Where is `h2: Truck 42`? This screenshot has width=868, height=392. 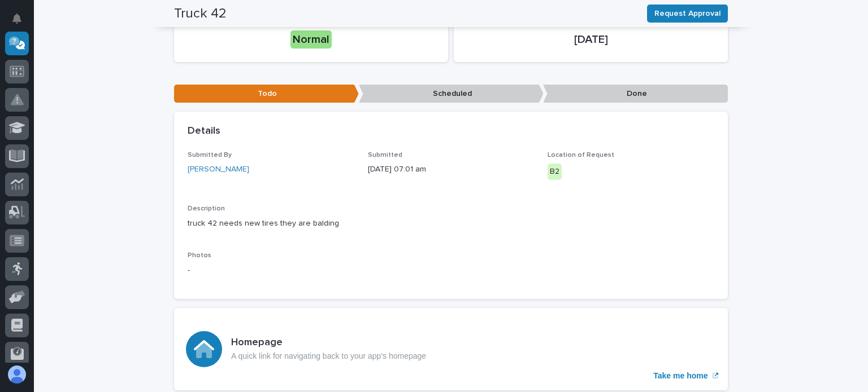
h2: Truck 42 is located at coordinates (200, 13).